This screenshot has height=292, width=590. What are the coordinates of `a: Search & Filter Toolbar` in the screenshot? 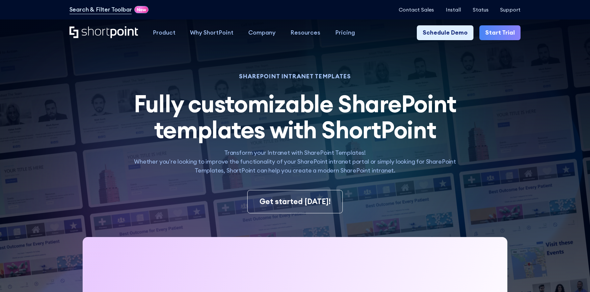 It's located at (101, 10).